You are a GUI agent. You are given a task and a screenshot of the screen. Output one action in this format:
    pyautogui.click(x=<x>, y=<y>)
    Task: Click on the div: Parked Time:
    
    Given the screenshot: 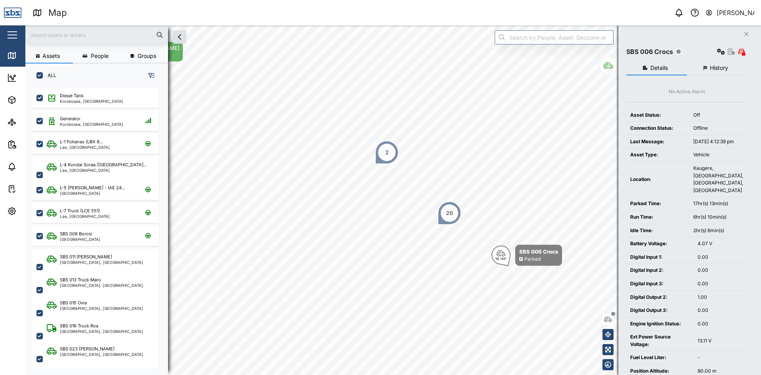 What is the action you would take?
    pyautogui.click(x=658, y=203)
    